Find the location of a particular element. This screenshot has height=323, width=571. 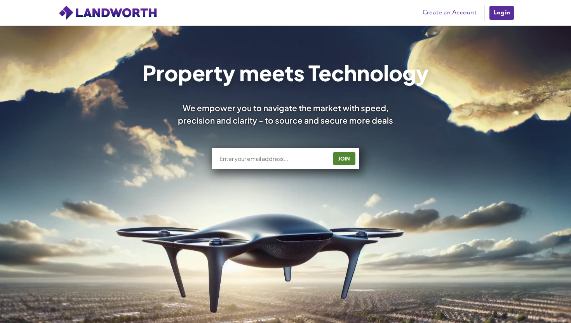

h1: Property meets Technology is located at coordinates (286, 73).